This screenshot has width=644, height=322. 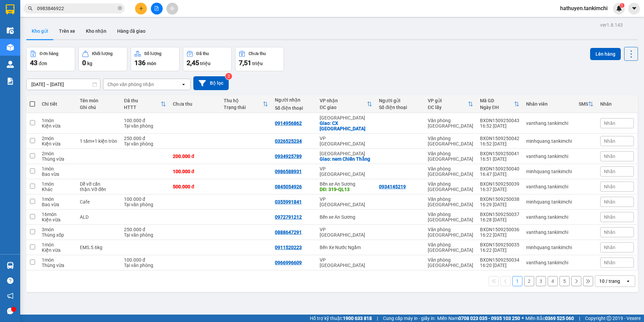 What do you see at coordinates (500, 259) in the screenshot?
I see `div: BXDN1509250034` at bounding box center [500, 259].